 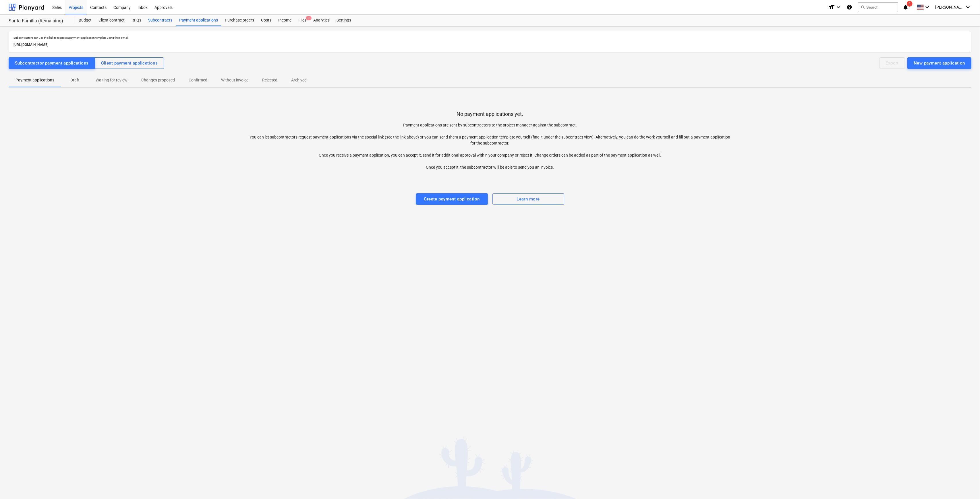 What do you see at coordinates (299, 80) in the screenshot?
I see `p: Archived` at bounding box center [299, 80].